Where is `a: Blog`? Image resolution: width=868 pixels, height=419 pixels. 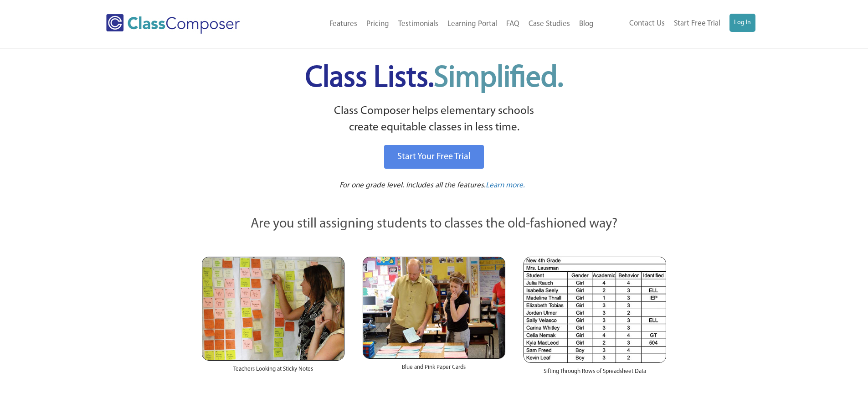
a: Blog is located at coordinates (586, 24).